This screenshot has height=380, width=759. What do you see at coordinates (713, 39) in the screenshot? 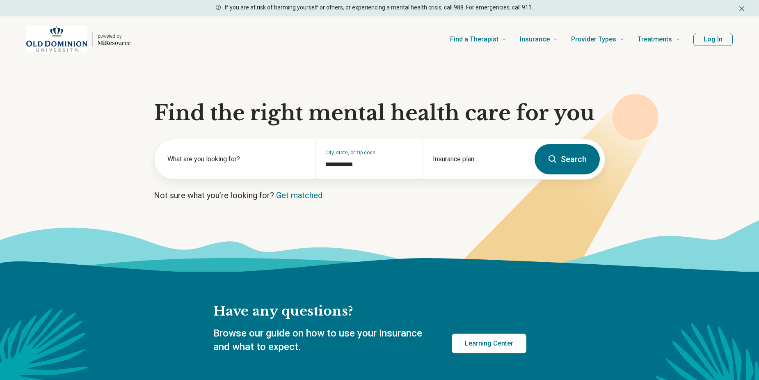
I see `button: Log In` at bounding box center [713, 39].